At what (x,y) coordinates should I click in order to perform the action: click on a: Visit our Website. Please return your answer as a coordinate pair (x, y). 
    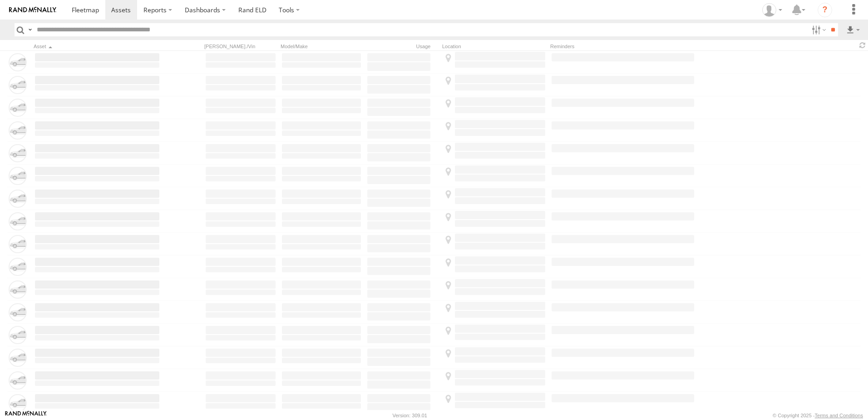
    Looking at the image, I should click on (26, 415).